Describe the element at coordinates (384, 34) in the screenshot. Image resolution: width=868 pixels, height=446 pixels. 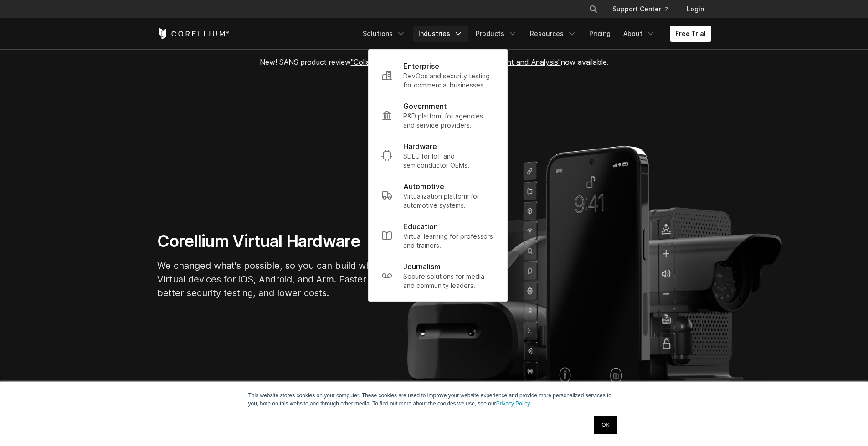
I see `a: Solutions` at that location.